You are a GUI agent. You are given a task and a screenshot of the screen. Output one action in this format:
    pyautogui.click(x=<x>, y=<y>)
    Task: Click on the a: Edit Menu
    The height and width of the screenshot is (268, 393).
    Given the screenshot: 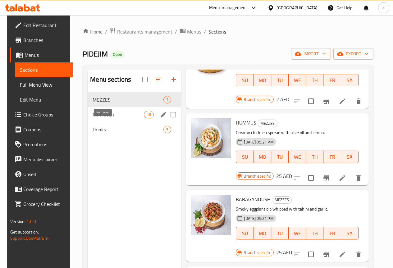 What is the action you would take?
    pyautogui.click(x=44, y=100)
    